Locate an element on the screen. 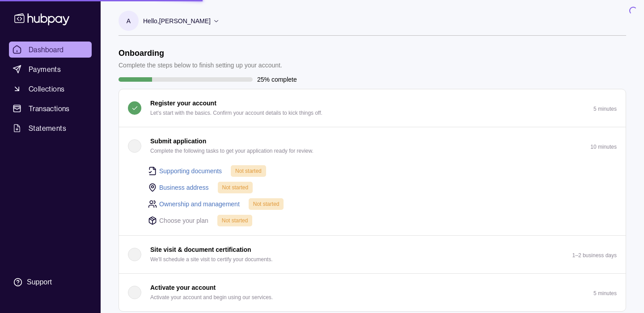  p: Submit application is located at coordinates (178, 141).